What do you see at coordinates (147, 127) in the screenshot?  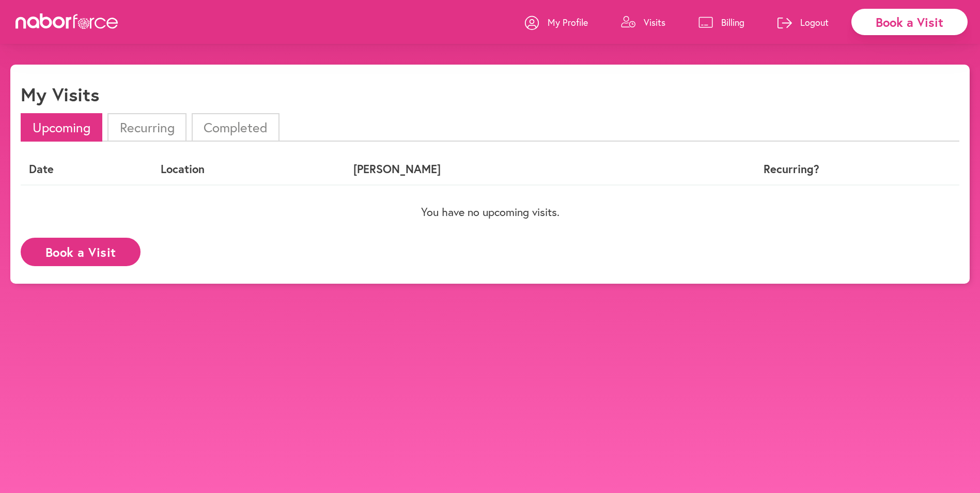 I see `li: Recurring` at bounding box center [147, 127].